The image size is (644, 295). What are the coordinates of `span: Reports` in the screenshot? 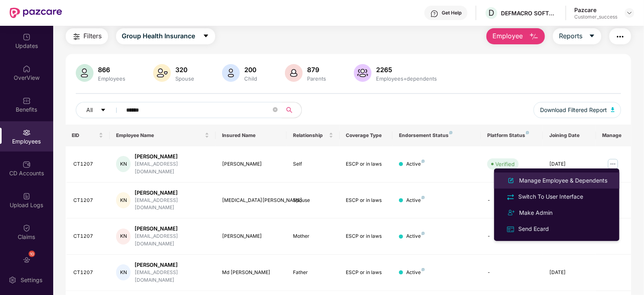 It's located at (570, 36).